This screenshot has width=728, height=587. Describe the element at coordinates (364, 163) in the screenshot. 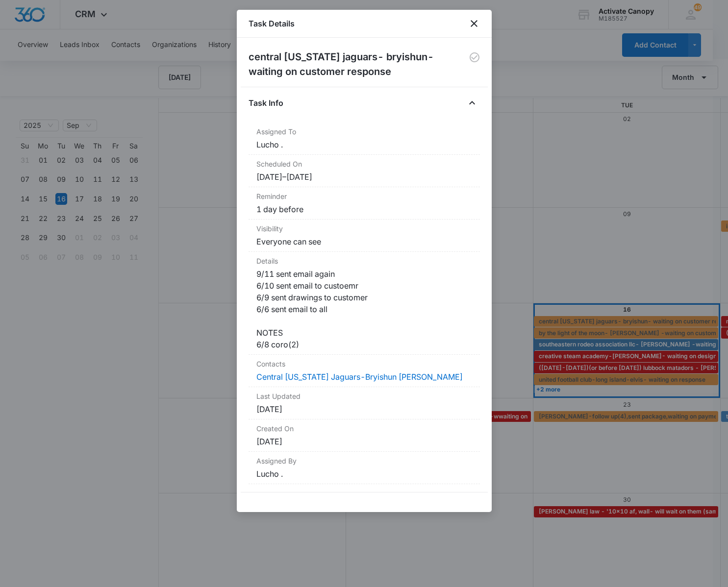

I see `dt: Scheduled On` at that location.